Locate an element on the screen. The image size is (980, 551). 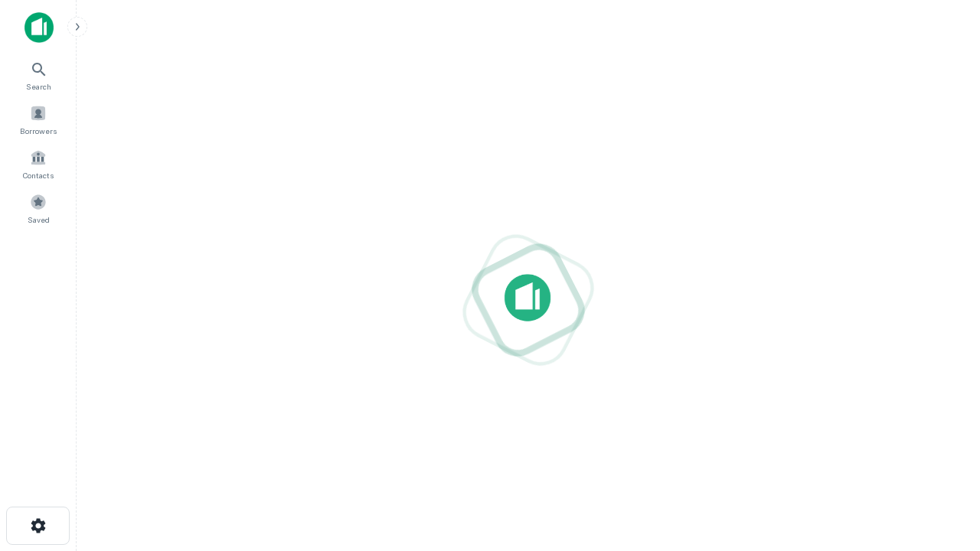
div: Saved is located at coordinates (38, 208).